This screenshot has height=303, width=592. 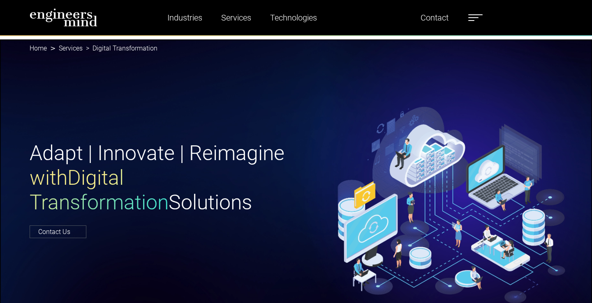 I want to click on img: logo, so click(x=63, y=17).